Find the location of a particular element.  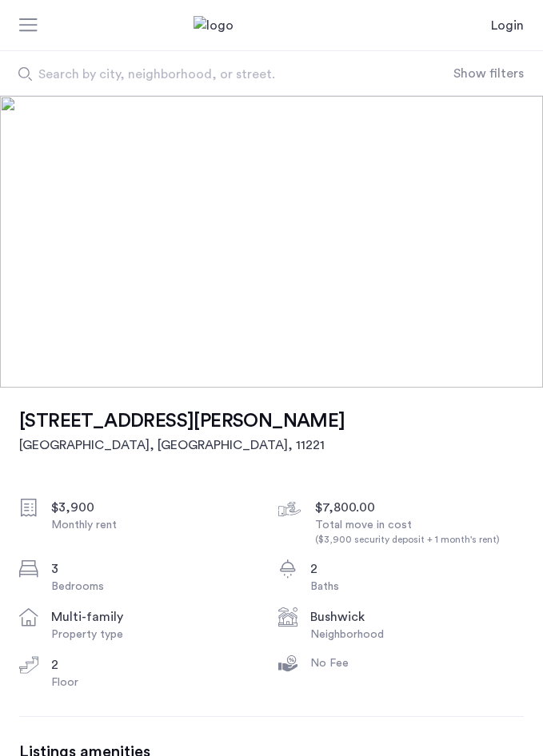

div: Monthly rent is located at coordinates (158, 525).